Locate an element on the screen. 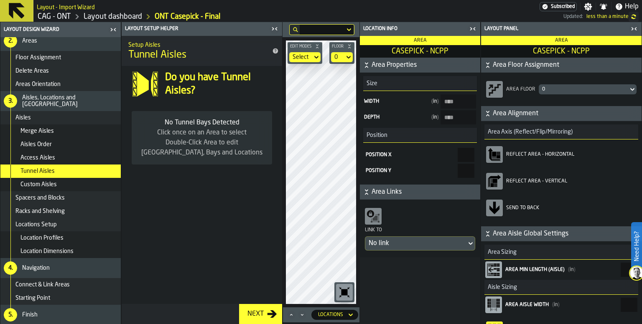 The width and height of the screenshot is (642, 324). span: Delete Areas is located at coordinates (32, 71).